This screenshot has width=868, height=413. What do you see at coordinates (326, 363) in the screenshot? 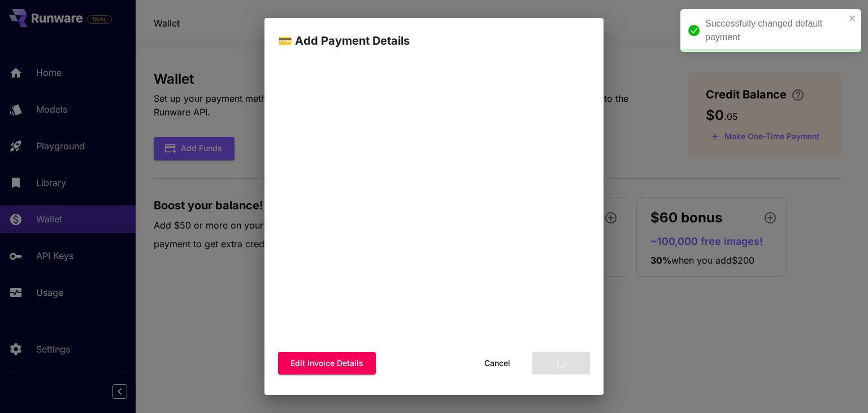
I see `button: Edit invoice details` at bounding box center [326, 363].